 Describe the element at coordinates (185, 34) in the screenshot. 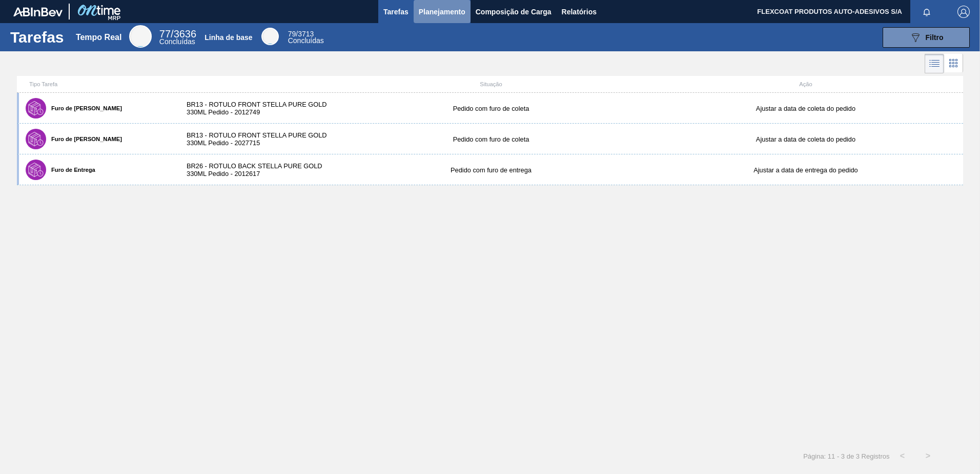

I see `font: 3636` at that location.